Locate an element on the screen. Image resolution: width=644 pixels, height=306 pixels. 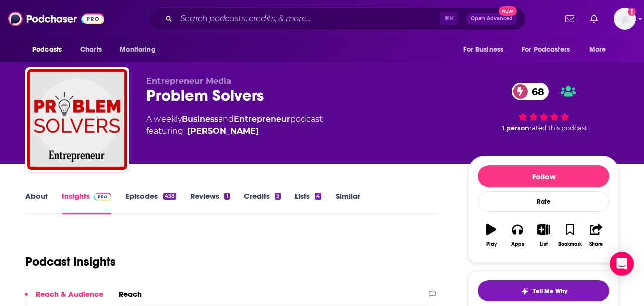
span: rated this podcast is located at coordinates (558, 128).